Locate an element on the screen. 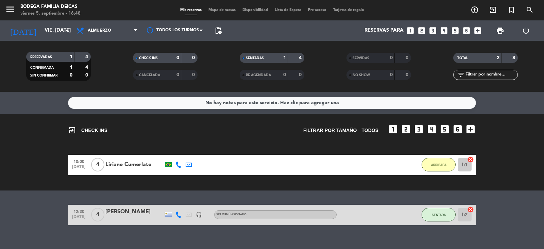 This screenshot has width=544, height=249. i: filter_list is located at coordinates (461, 75).